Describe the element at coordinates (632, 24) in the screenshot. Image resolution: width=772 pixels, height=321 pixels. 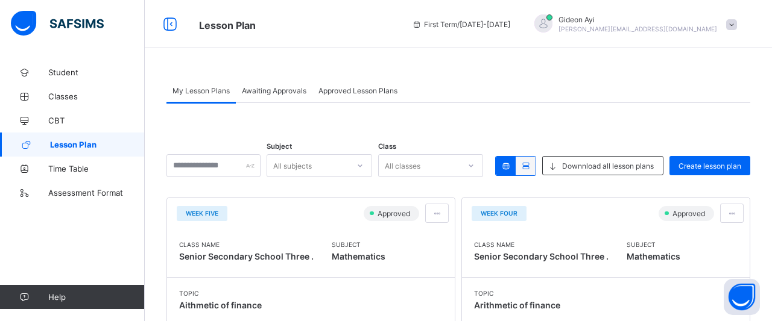
I see `div: GideonAyi` at that location.